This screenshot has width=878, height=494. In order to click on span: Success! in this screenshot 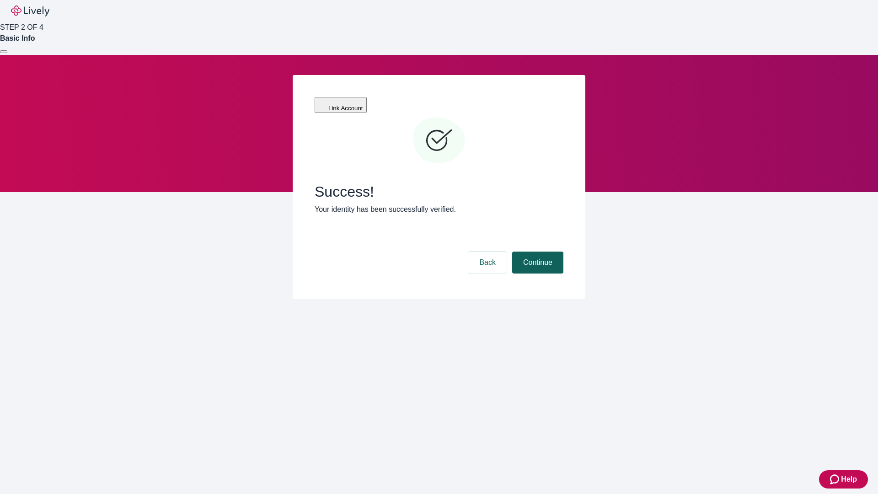, I will do `click(439, 192)`.